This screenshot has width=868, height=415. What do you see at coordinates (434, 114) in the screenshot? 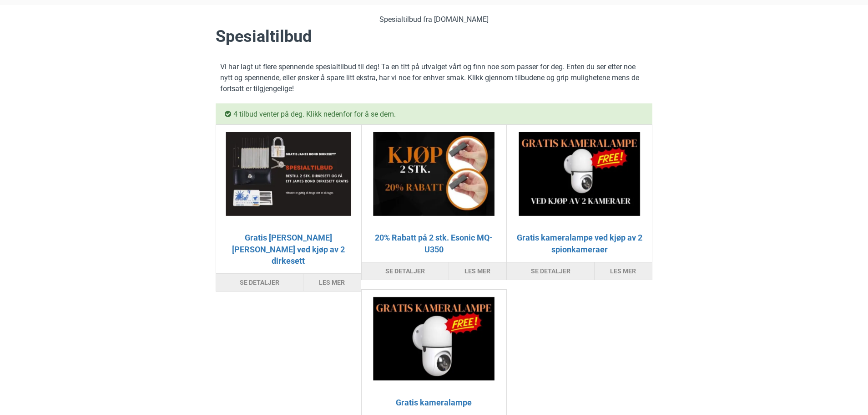
I see `div: 4 tilbud venter på deg. Klikk nedenfor for å se dem.` at bounding box center [434, 114].